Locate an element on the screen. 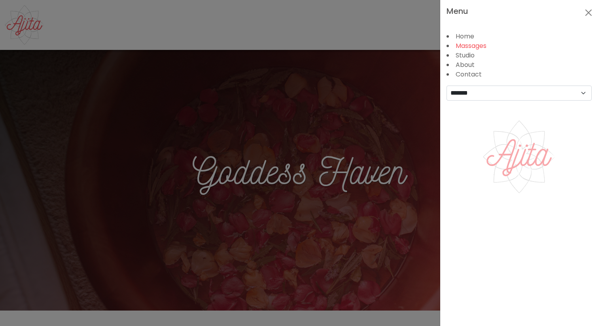  a: Home is located at coordinates (465, 36).